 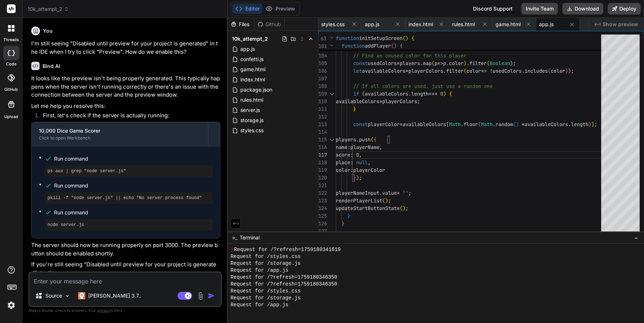 I want to click on span: floor, so click(x=471, y=124).